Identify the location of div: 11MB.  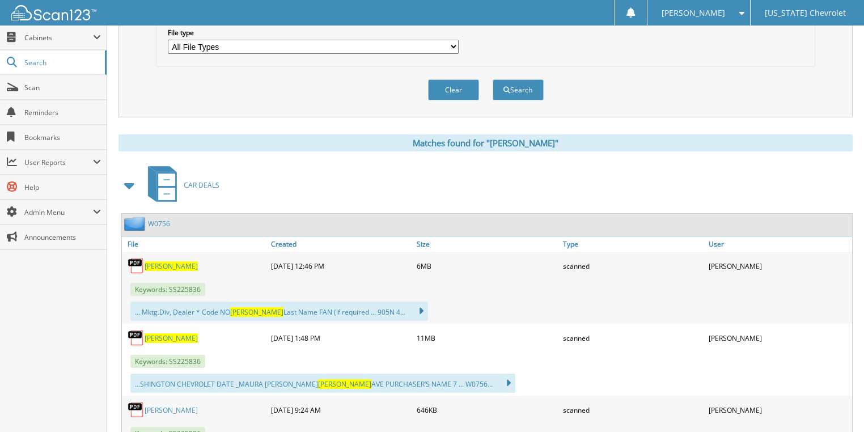
(487, 338).